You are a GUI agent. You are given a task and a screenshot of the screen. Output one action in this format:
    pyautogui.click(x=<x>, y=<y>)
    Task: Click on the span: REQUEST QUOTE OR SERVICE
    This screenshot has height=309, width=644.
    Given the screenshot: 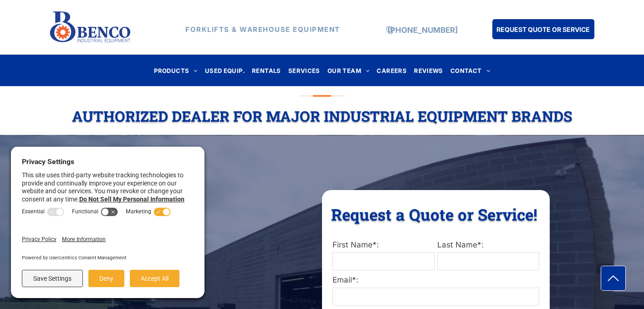 What is the action you would take?
    pyautogui.click(x=543, y=29)
    